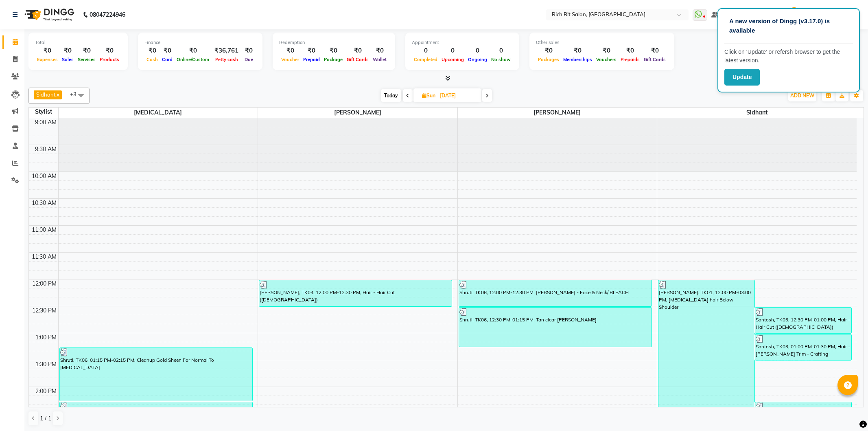 The height and width of the screenshot is (431, 868). I want to click on button: ADD NEW, so click(802, 96).